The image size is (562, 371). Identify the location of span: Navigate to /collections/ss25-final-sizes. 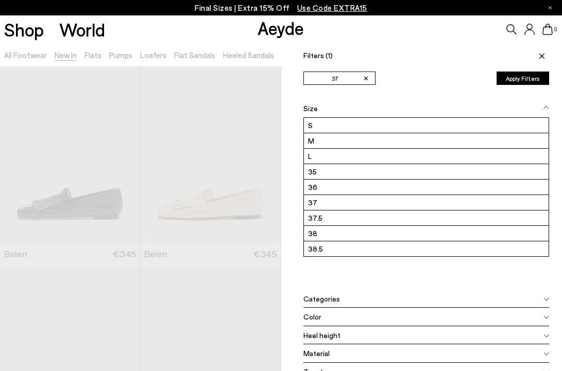
(332, 8).